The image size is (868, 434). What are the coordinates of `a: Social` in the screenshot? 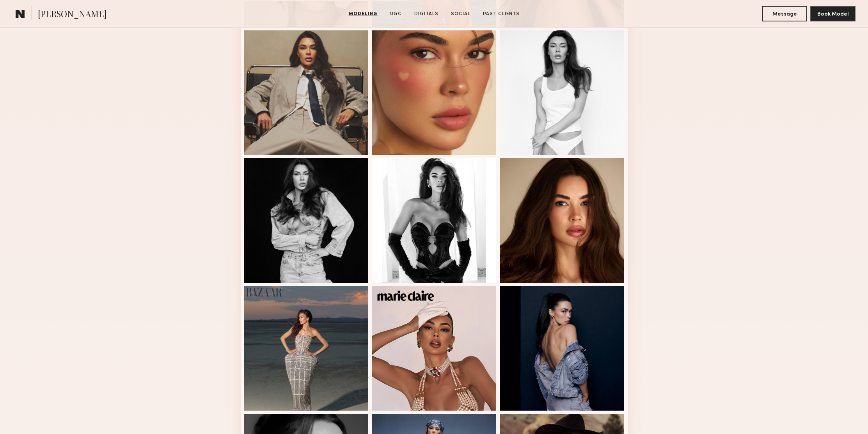 It's located at (460, 14).